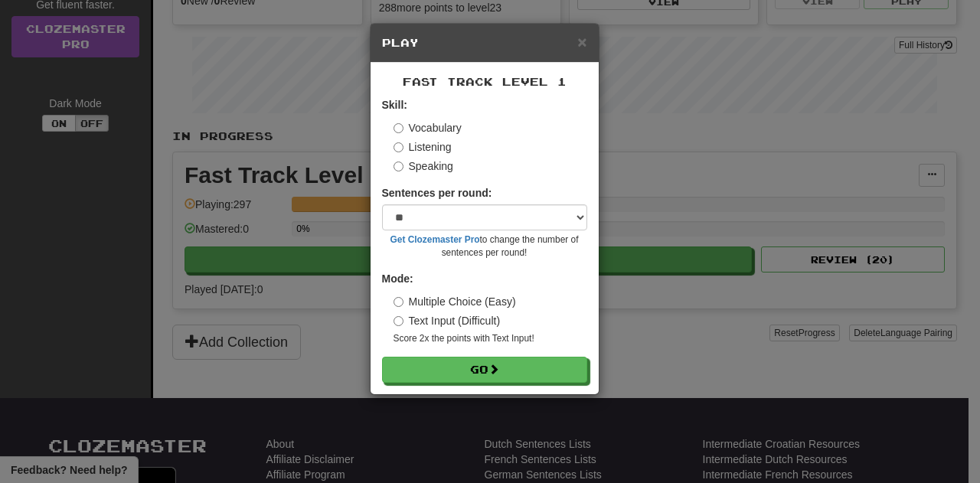  What do you see at coordinates (437, 192) in the screenshot?
I see `label: Sentences per round:` at bounding box center [437, 192].